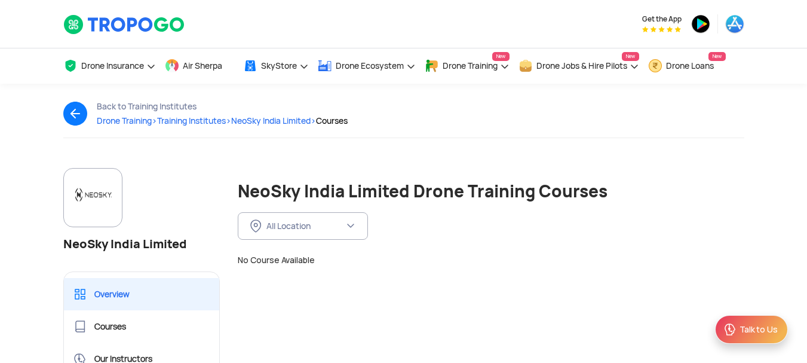  Describe the element at coordinates (305, 226) in the screenshot. I see `div: All Location` at that location.